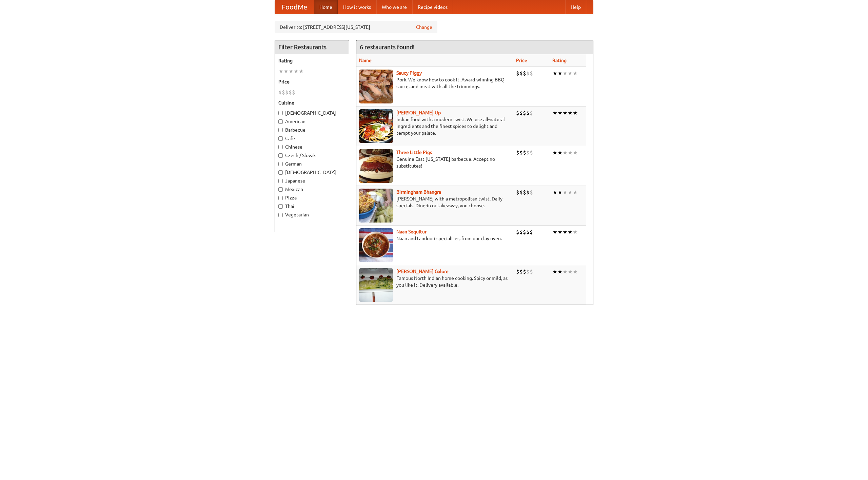 This screenshot has width=868, height=480. Describe the element at coordinates (281, 197) in the screenshot. I see `input: Pizza` at that location.